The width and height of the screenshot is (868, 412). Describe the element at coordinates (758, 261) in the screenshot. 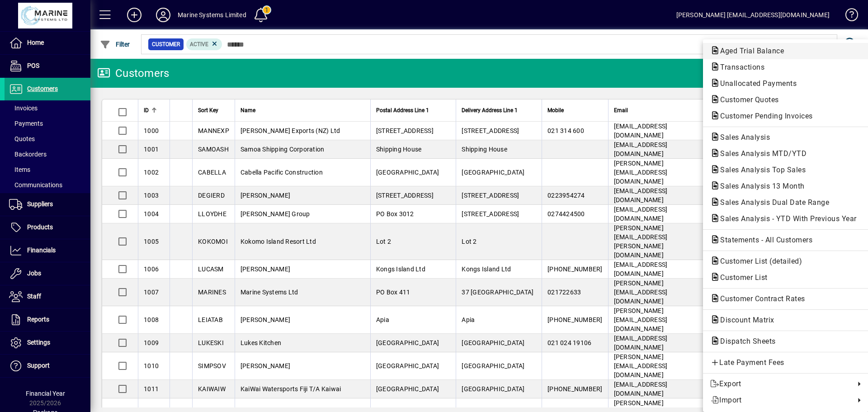

I see `span: Customer List (detailed)` at that location.